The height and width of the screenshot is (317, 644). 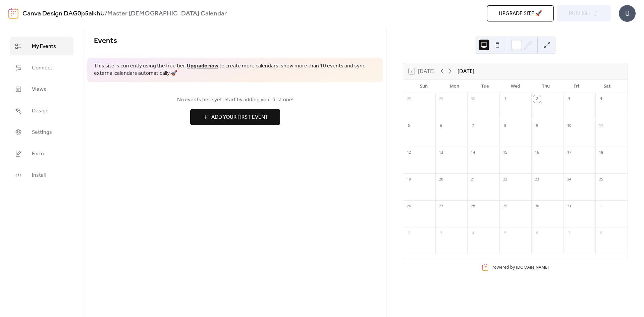 What do you see at coordinates (42, 132) in the screenshot?
I see `a: Settings` at bounding box center [42, 132].